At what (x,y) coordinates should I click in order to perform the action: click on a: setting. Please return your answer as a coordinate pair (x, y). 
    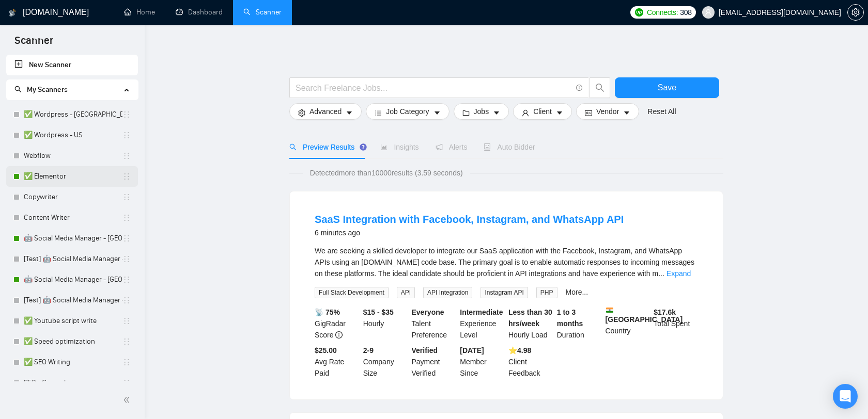
    Looking at the image, I should click on (856, 12).